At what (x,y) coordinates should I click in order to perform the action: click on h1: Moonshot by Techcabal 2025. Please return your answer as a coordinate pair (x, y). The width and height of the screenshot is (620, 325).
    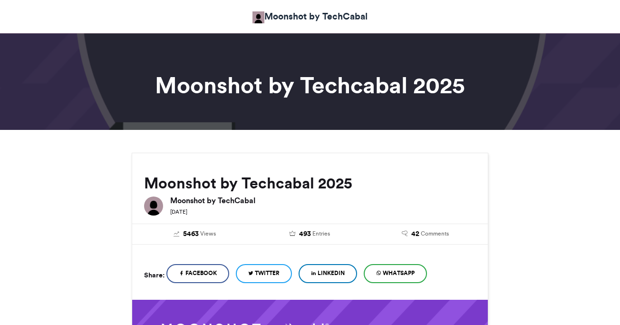
    Looking at the image, I should click on (310, 85).